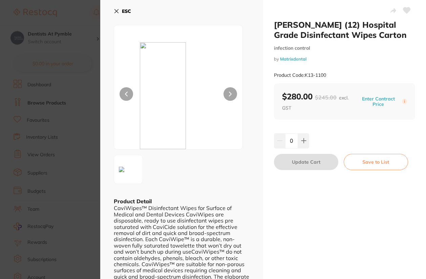  Describe the element at coordinates (133, 201) in the screenshot. I see `b: Product Detail` at that location.